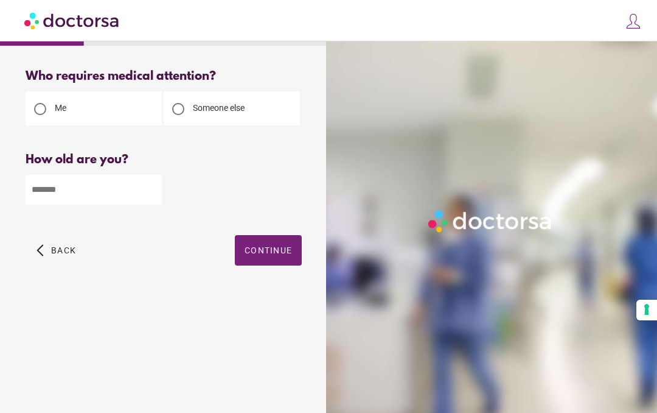  I want to click on span: Someone else, so click(219, 108).